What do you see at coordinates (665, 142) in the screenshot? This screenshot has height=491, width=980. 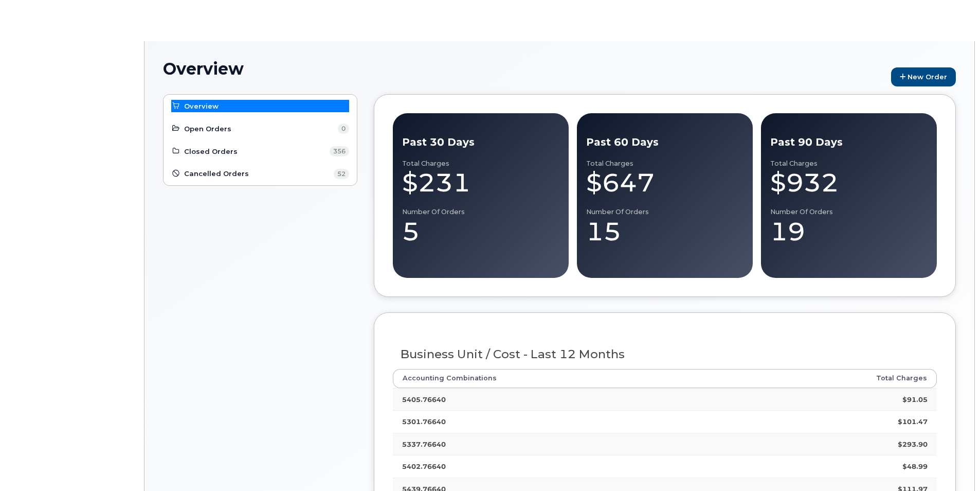 I see `div: Past 60 Days` at bounding box center [665, 142].